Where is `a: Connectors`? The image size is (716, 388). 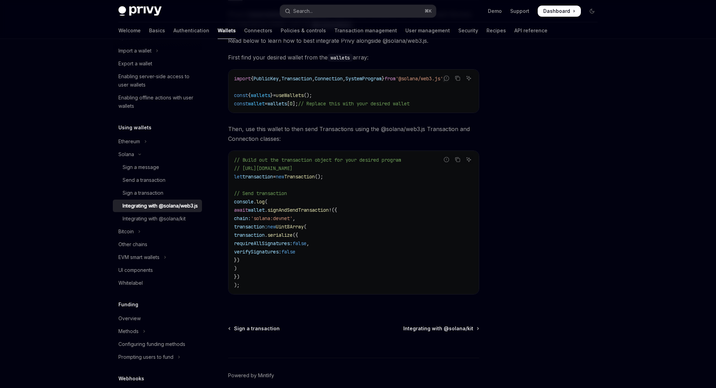
a: Connectors is located at coordinates (258, 31).